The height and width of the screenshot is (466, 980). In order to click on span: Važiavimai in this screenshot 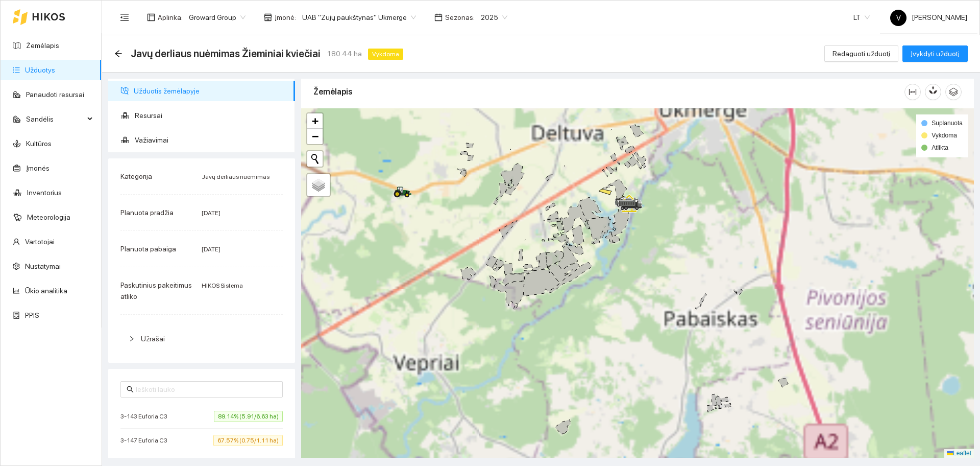, I will do `click(211, 140)`.